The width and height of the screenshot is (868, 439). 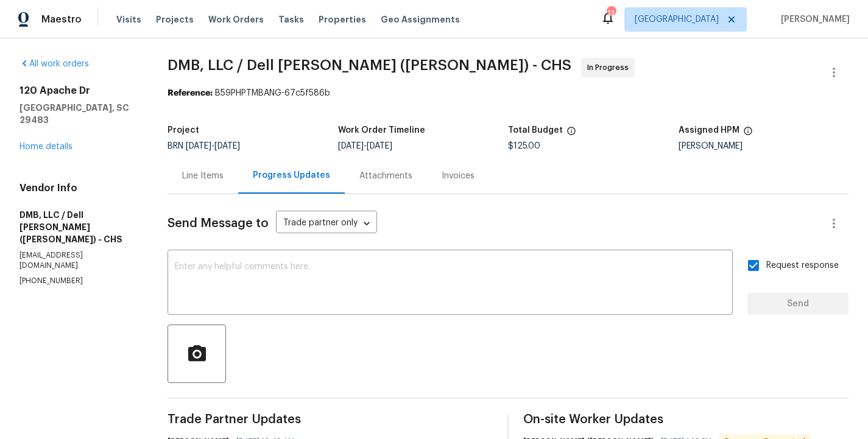 I want to click on span: On-site Worker Updates, so click(x=686, y=420).